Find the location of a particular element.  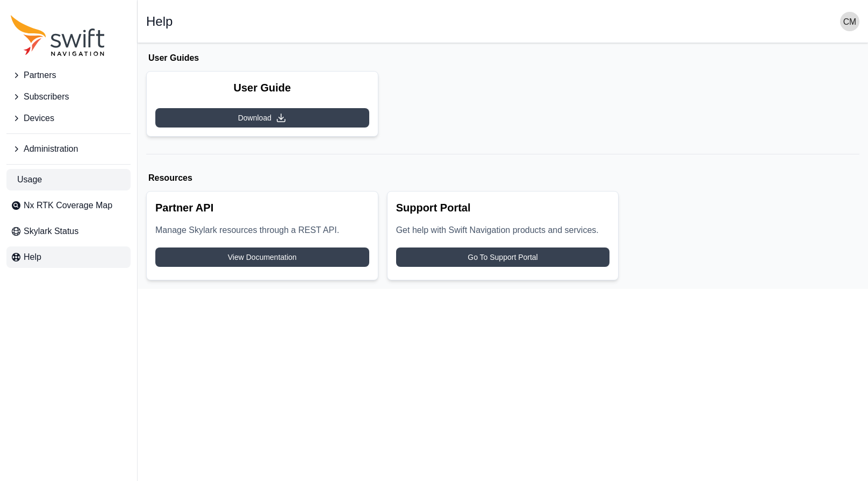

span: Help is located at coordinates (32, 257).